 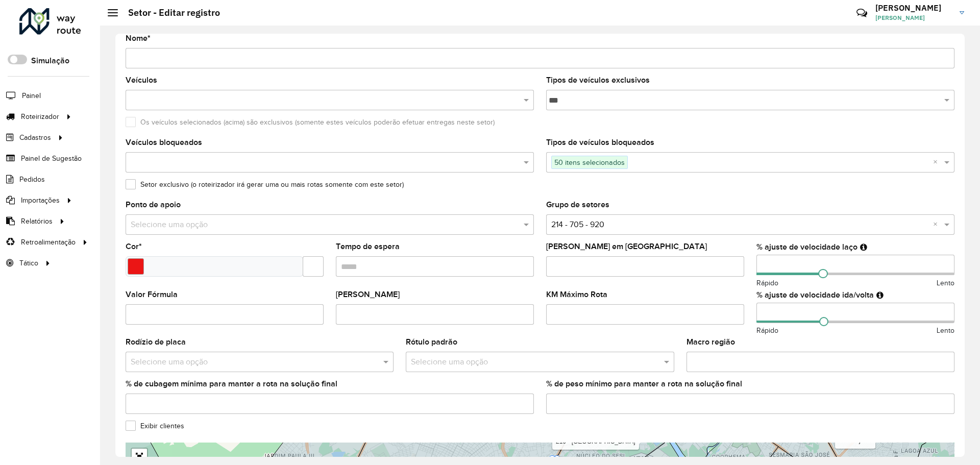 I want to click on label: Simulação, so click(x=50, y=61).